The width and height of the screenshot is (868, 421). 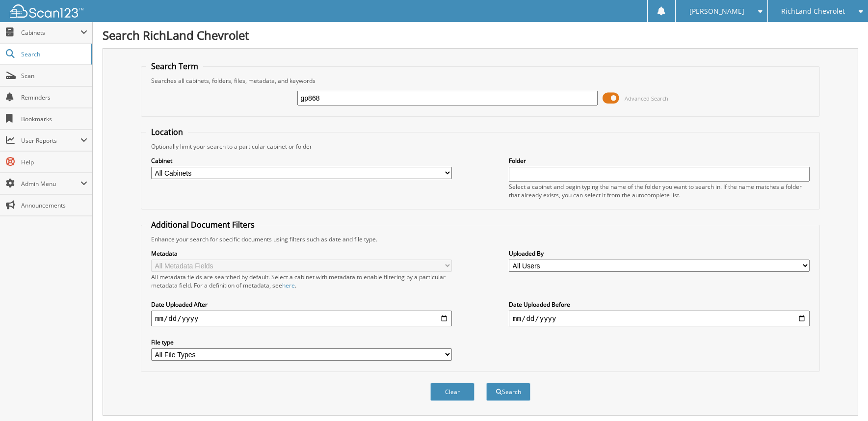 What do you see at coordinates (301, 253) in the screenshot?
I see `label: Metadata` at bounding box center [301, 253].